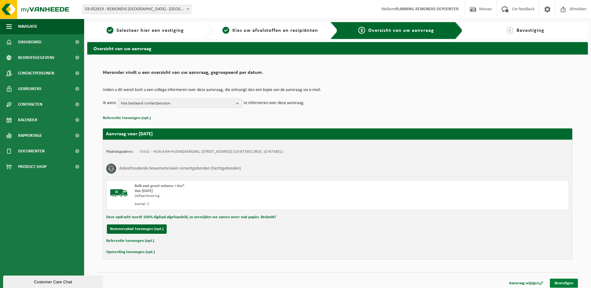 The width and height of the screenshot is (591, 288). What do you see at coordinates (28, 120) in the screenshot?
I see `span: Kalender` at bounding box center [28, 120].